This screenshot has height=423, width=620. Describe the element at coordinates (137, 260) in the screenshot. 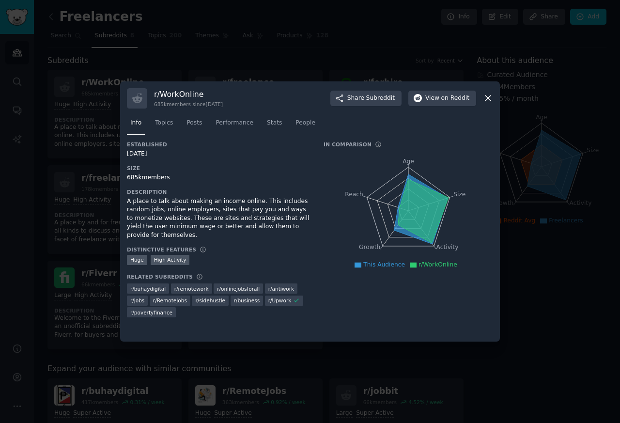

I see `div: Huge` at that location.